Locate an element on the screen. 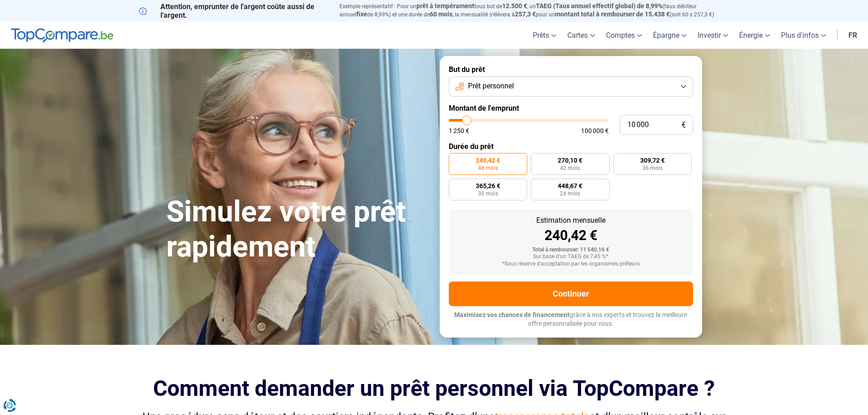 Image resolution: width=868 pixels, height=415 pixels. a: Énergie is located at coordinates (754, 35).